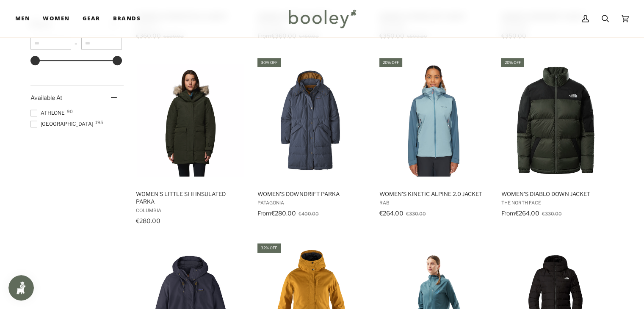  What do you see at coordinates (434, 194) in the screenshot?
I see `span: Women's Kinetic Alpine 2.0 Jacket` at bounding box center [434, 194].